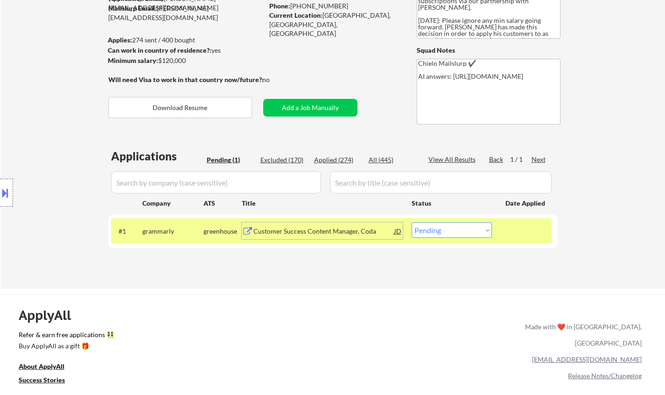  I want to click on div: JD, so click(398, 231).